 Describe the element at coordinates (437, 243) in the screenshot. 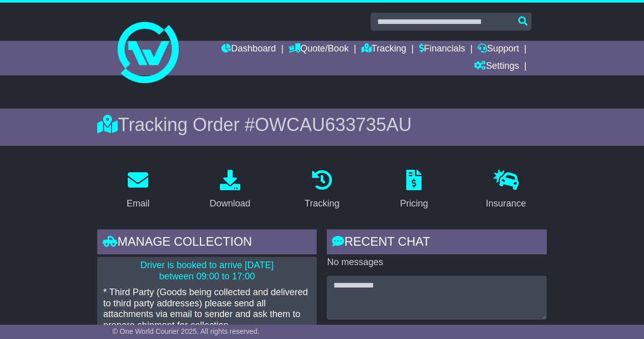

I see `div: RECENT CHAT` at that location.